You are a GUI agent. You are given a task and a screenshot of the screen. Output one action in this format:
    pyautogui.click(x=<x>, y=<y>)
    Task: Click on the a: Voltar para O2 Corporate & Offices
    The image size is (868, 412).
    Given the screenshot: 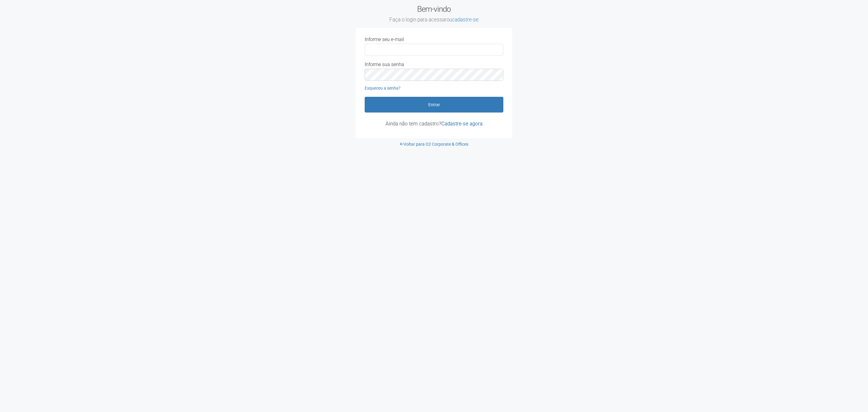 What is the action you would take?
    pyautogui.click(x=434, y=144)
    